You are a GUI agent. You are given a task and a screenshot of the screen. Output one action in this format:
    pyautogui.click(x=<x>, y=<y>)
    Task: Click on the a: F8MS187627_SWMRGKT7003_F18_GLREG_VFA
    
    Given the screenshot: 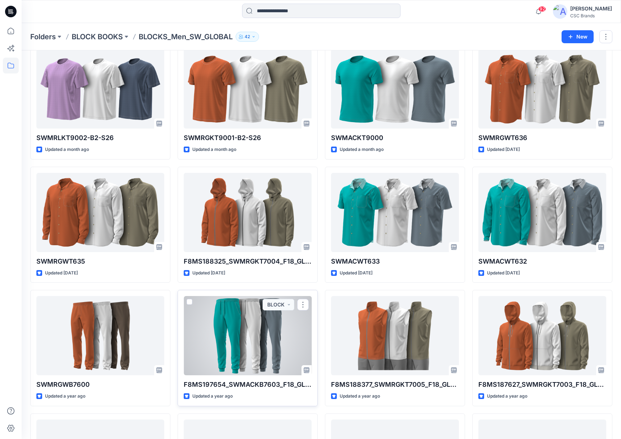 What is the action you would take?
    pyautogui.click(x=542, y=336)
    